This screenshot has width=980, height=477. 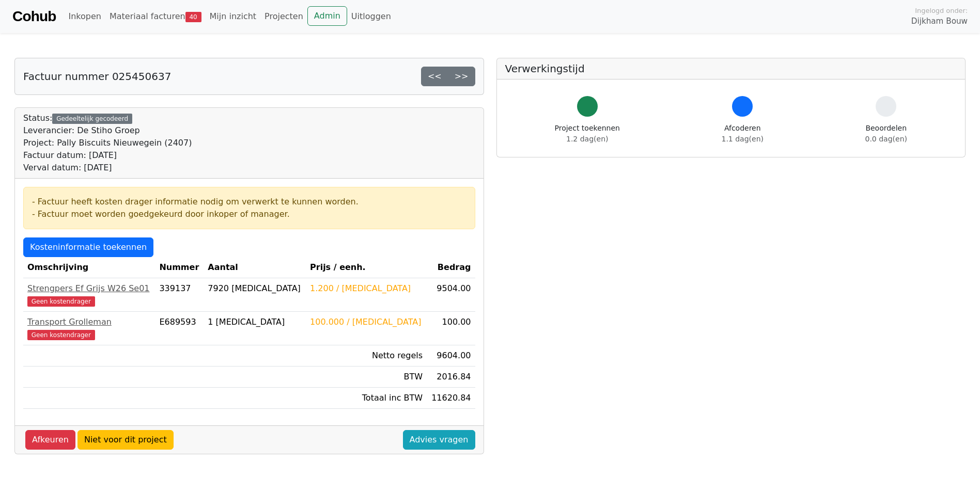 I want to click on span: 0.0 dag(en), so click(x=887, y=139).